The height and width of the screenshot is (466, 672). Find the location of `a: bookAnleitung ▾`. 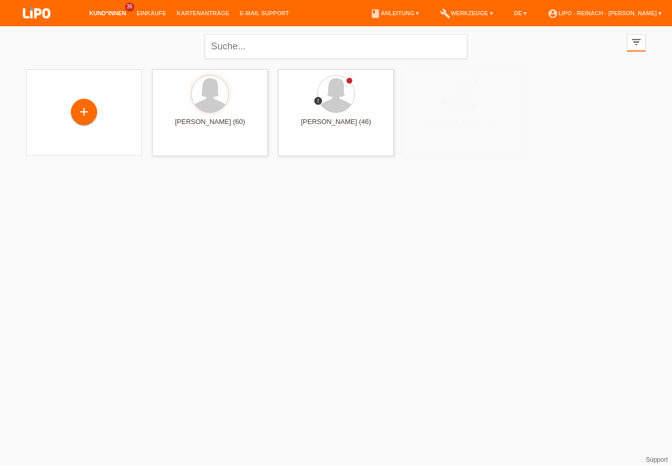

a: bookAnleitung ▾ is located at coordinates (394, 13).